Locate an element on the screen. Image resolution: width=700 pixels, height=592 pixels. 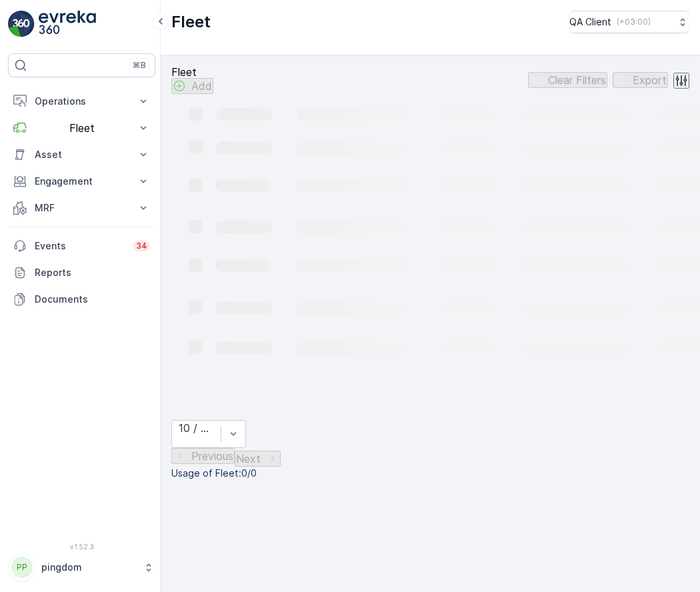
button: PPpingdom is located at coordinates (81, 567).